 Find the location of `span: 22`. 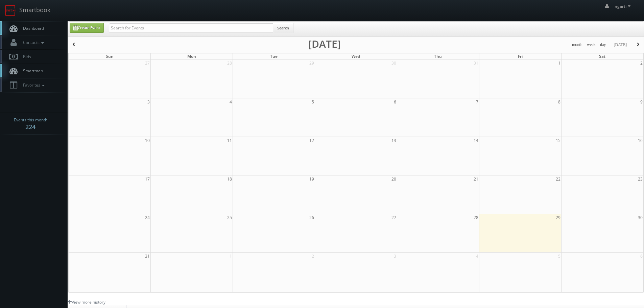

span: 22 is located at coordinates (558, 179).